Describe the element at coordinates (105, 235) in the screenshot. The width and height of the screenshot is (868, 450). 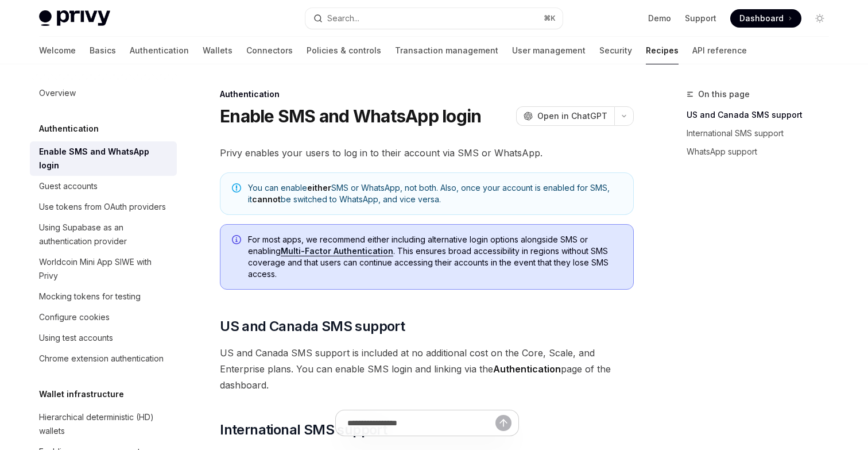
I see `div: Using Supabase as an authentication provider` at that location.